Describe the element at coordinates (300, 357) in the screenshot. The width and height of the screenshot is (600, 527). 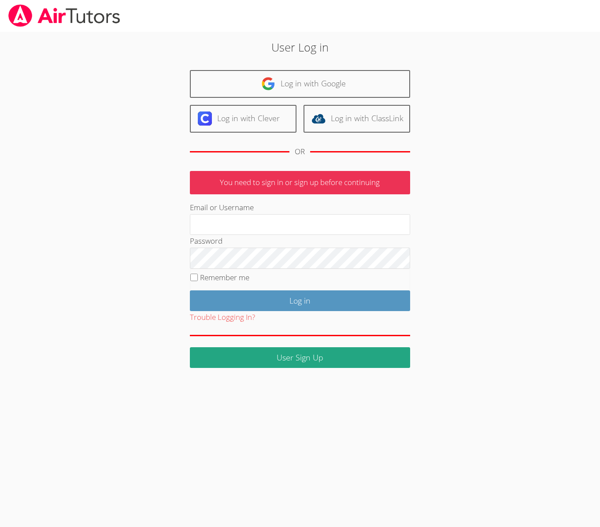
I see `a: User Sign Up` at that location.